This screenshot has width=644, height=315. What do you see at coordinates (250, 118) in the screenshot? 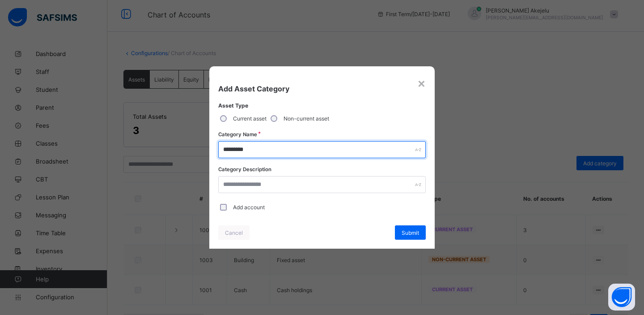
I see `label: Current asset` at bounding box center [250, 118].